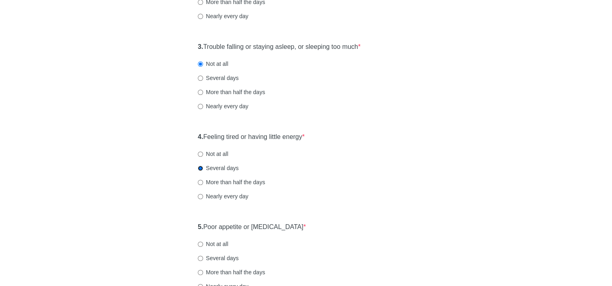  What do you see at coordinates (200, 137) in the screenshot?
I see `strong: 4.` at bounding box center [200, 137].